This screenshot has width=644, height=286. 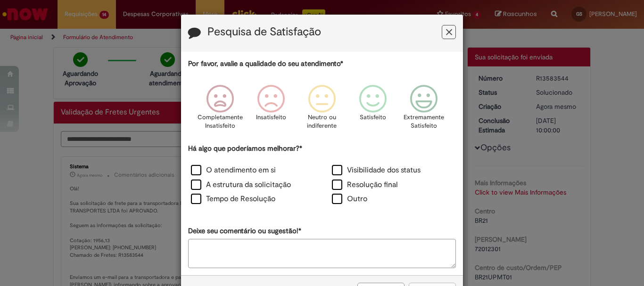 What do you see at coordinates (233, 199) in the screenshot?
I see `label: Tempo de Resolução` at bounding box center [233, 199].